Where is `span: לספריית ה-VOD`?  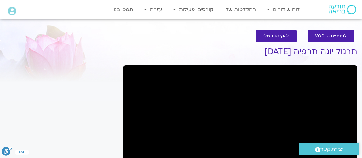
span: לספריית ה-VOD is located at coordinates (331, 36).